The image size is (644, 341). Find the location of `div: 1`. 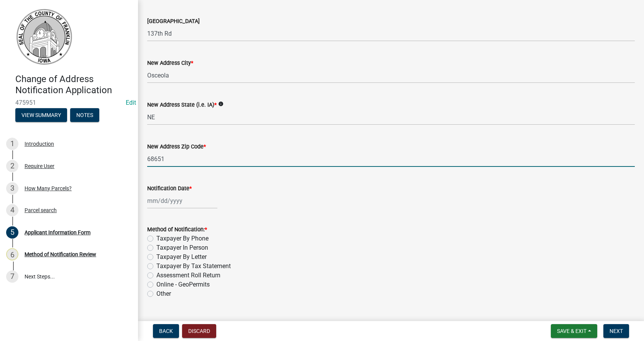

div: 1 is located at coordinates (12, 144).